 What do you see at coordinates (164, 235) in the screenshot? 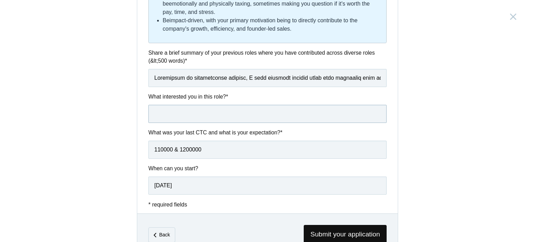
I see `em: Back` at bounding box center [164, 235].